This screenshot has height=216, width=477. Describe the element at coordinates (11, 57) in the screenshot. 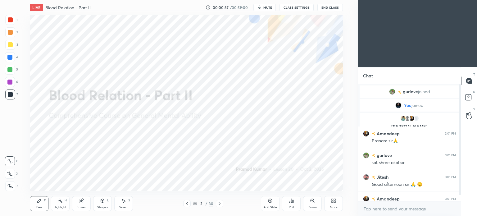

I see `div: 4` at that location.